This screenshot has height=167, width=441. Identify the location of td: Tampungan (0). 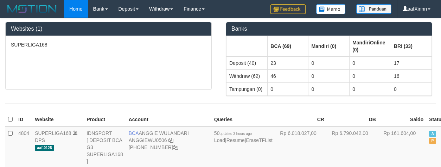
(247, 89).